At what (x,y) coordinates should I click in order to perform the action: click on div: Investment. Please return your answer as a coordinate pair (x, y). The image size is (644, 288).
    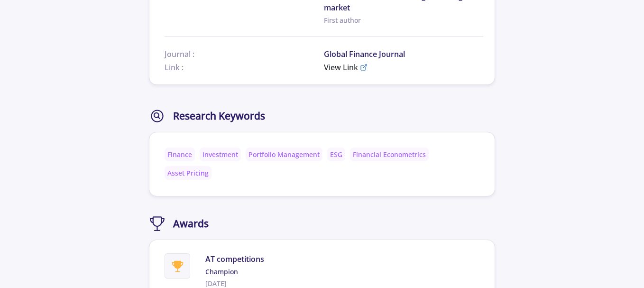
    Looking at the image, I should click on (220, 154).